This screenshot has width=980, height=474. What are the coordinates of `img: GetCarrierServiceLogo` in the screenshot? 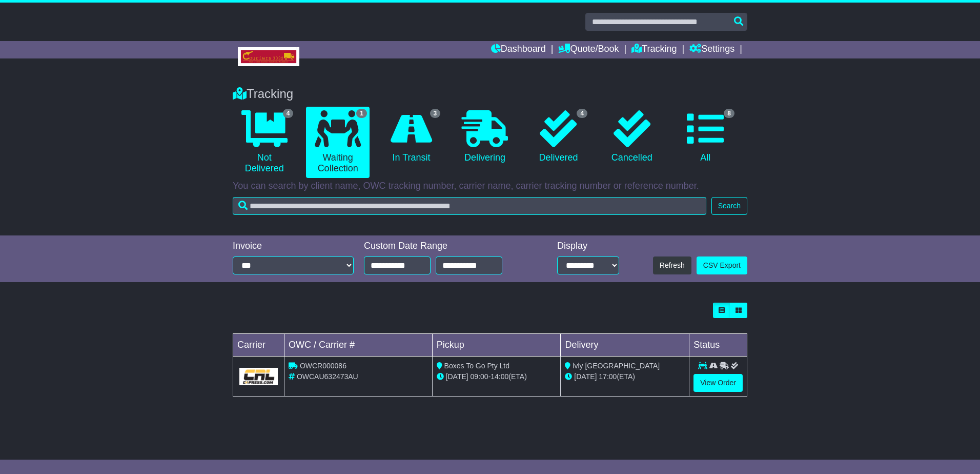 It's located at (258, 377).